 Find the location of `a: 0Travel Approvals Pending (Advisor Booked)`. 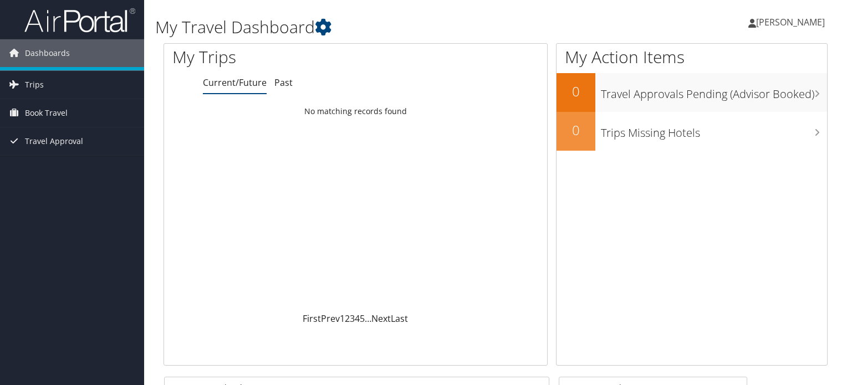

a: 0Travel Approvals Pending (Advisor Booked) is located at coordinates (692, 93).